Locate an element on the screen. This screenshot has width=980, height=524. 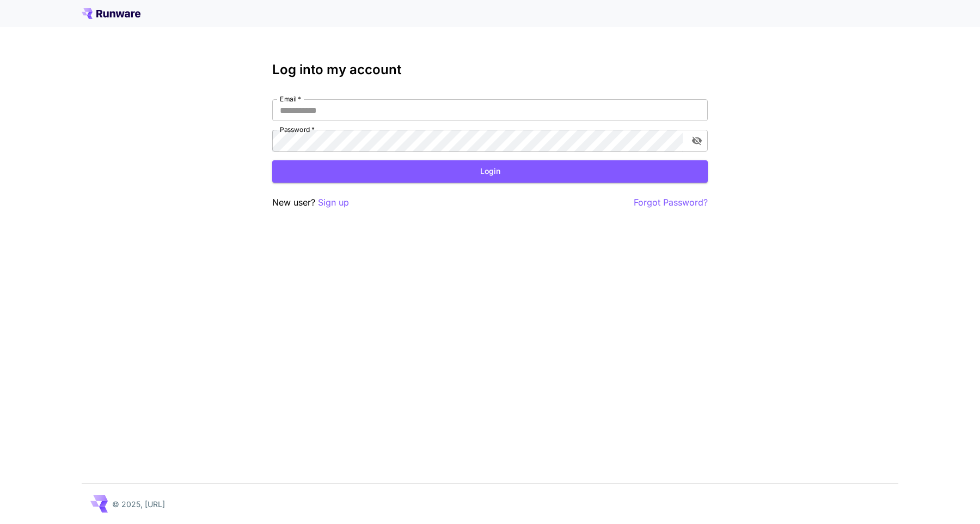
p: New user? is located at coordinates (310, 202).